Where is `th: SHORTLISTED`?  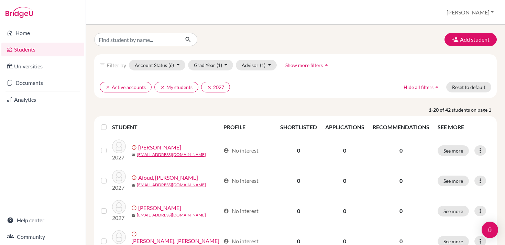 th: SHORTLISTED is located at coordinates (299, 127).